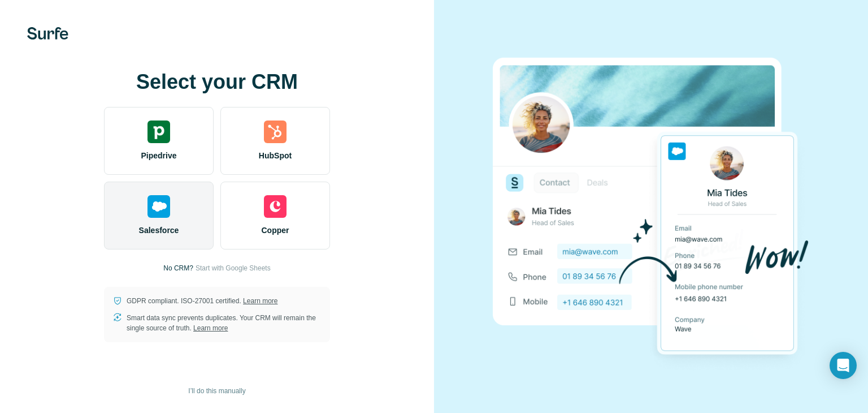  I want to click on h1: Select your CRM, so click(217, 82).